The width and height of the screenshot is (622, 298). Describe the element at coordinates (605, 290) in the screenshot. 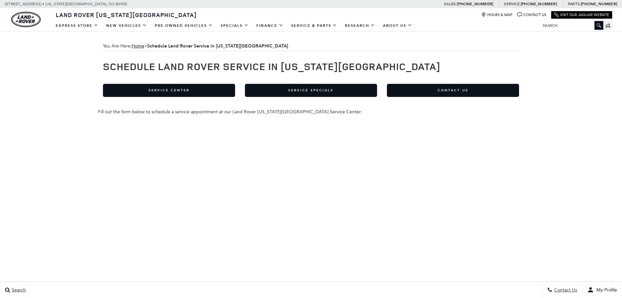

I see `span: My Profile` at that location.